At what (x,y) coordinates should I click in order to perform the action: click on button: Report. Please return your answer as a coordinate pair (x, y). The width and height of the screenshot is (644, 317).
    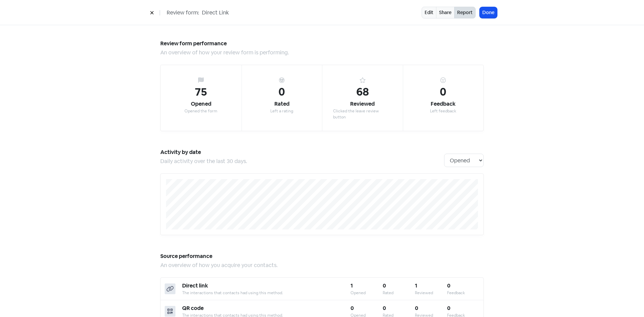
    Looking at the image, I should click on (465, 12).